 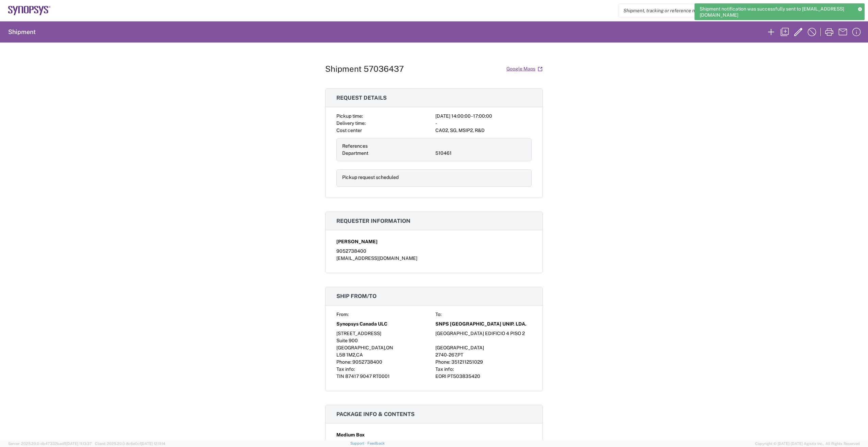 What do you see at coordinates (368, 362) in the screenshot?
I see `span: 9052738400` at bounding box center [368, 362].